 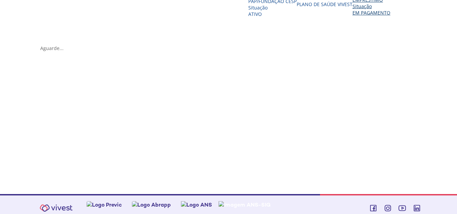 What do you see at coordinates (372, 13) in the screenshot?
I see `span: EM PAGAMENTO` at bounding box center [372, 13].